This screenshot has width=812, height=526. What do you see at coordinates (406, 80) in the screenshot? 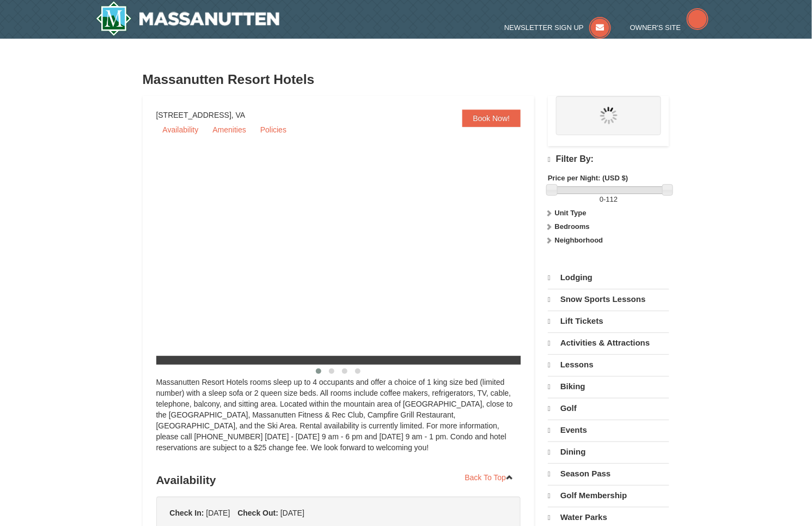
I see `h3: Massanutten Resort Hotels` at bounding box center [406, 80].